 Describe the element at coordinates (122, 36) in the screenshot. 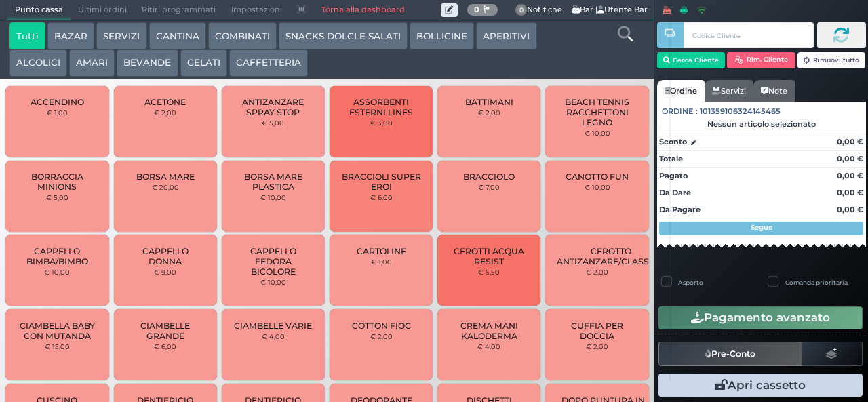

I see `button: SERVIZI` at that location.